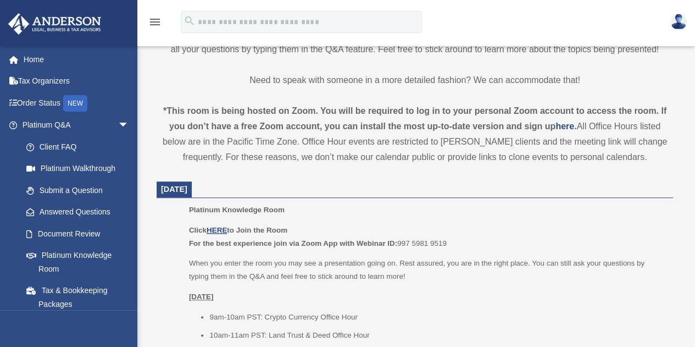 The image size is (695, 347). What do you see at coordinates (415, 118) in the screenshot?
I see `strong: *This room is being hosted on Zoom. You will be required to log in to your personal Zoom account ...` at bounding box center [415, 118].